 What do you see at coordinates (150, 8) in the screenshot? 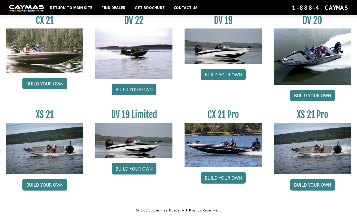
I see `a: Get Brochure` at bounding box center [150, 8].